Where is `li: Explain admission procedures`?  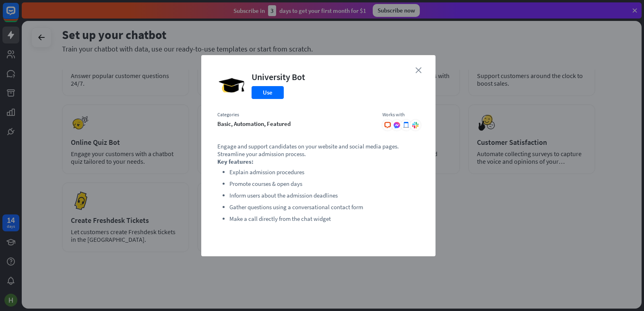
li: Explain admission procedures is located at coordinates (324, 172).